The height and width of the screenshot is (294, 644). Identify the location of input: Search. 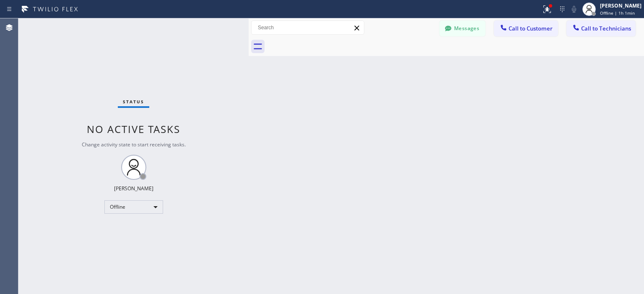
(307, 28).